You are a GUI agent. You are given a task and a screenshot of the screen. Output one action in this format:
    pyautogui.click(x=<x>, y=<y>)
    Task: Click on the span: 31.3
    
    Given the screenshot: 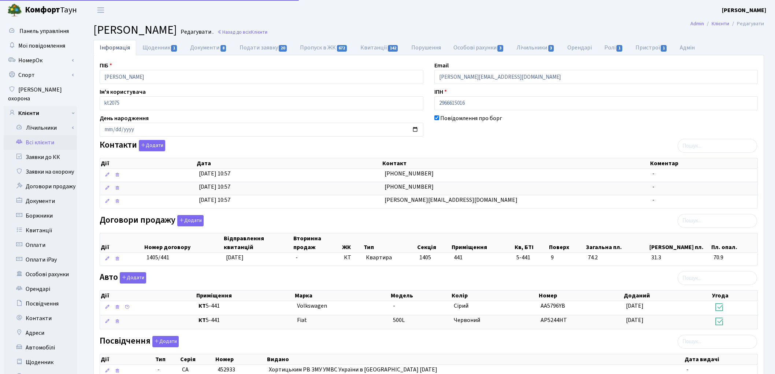 What is the action you would take?
    pyautogui.click(x=680, y=258)
    